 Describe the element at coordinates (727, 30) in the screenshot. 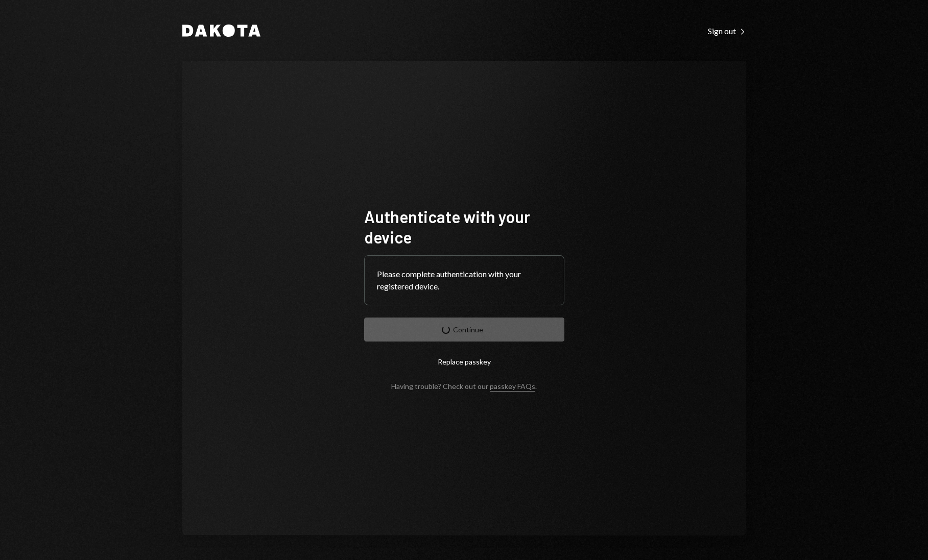

I see `a: Sign out` at that location.